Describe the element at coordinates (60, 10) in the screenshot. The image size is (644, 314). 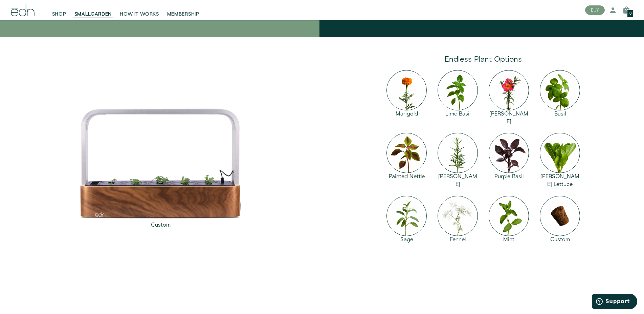
I see `a: SHOP` at that location.